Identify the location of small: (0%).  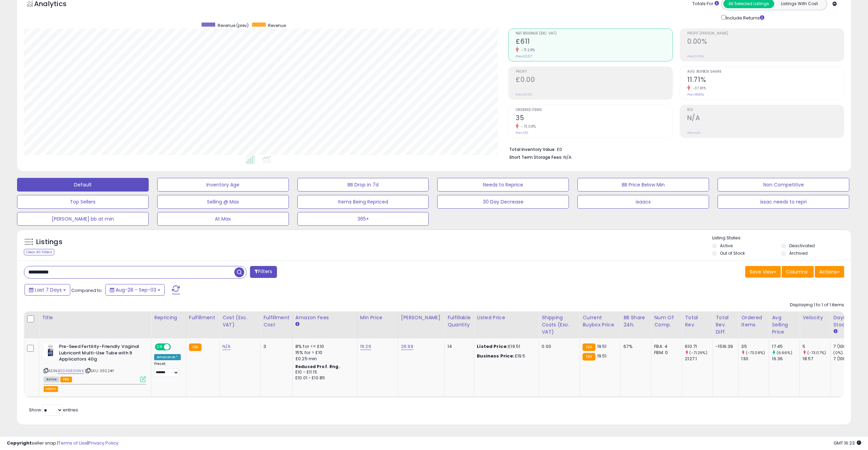
(838, 353).